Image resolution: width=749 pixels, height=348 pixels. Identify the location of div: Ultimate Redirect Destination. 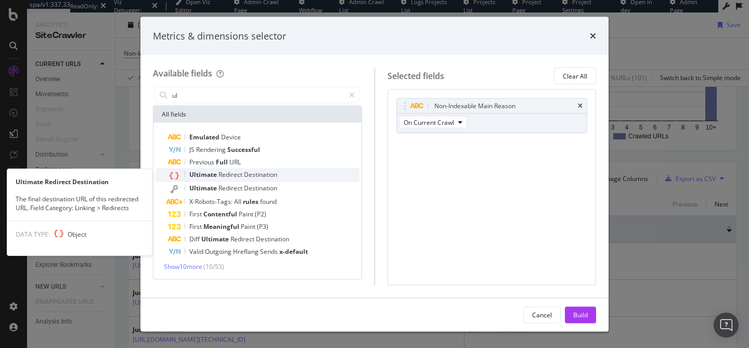
(80, 182).